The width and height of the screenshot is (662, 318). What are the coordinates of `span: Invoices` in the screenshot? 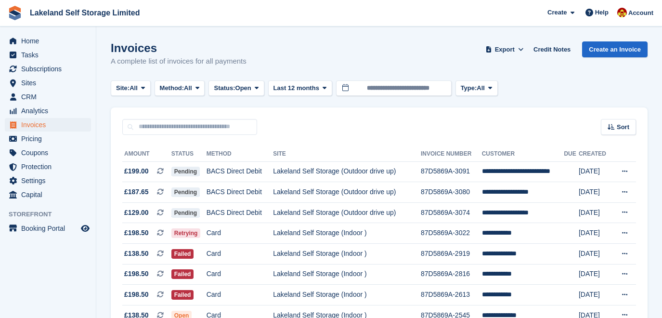 It's located at (50, 125).